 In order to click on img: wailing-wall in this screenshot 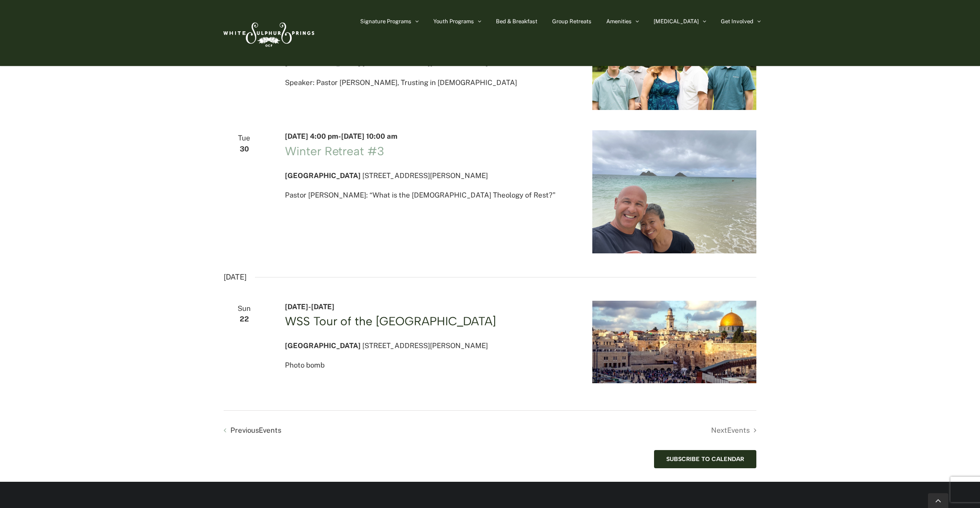, I will do `click(674, 341)`.